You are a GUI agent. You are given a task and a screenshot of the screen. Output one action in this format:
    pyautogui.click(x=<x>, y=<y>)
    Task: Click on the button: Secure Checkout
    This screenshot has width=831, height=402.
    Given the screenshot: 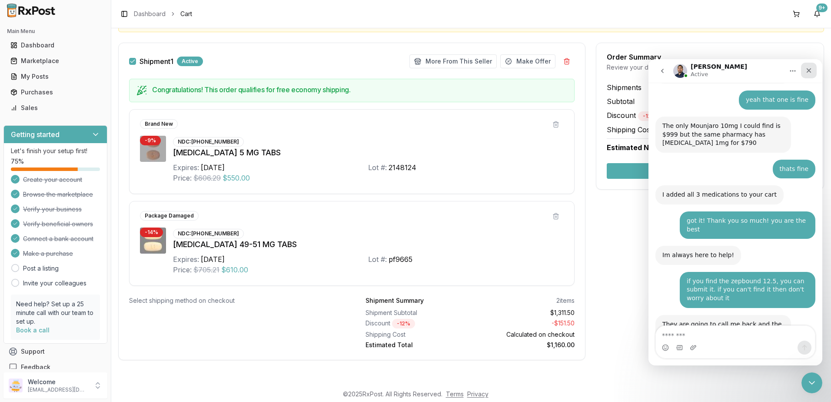 What is the action you would take?
    pyautogui.click(x=710, y=171)
    